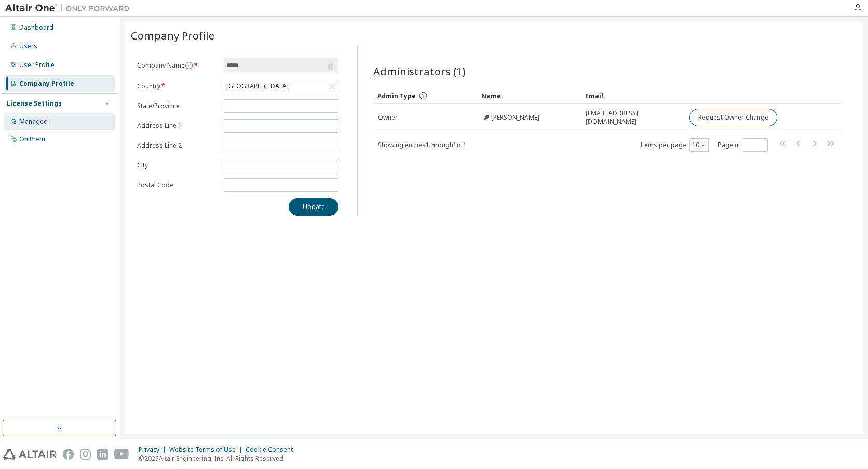  I want to click on span: Admin Type, so click(397, 96).